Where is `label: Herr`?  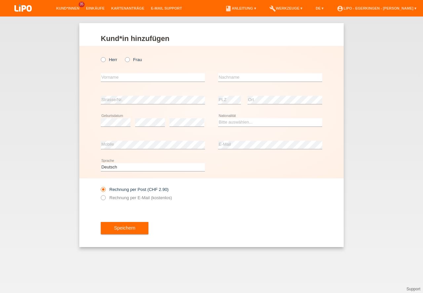 label: Herr is located at coordinates (109, 59).